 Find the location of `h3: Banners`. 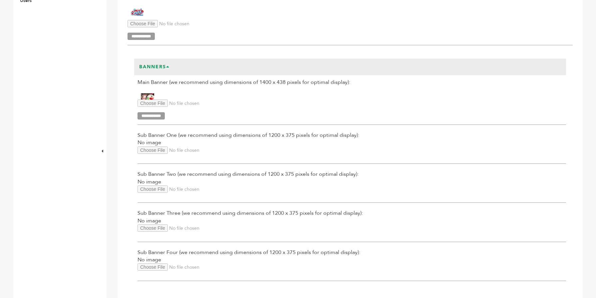

h3: Banners is located at coordinates (154, 67).